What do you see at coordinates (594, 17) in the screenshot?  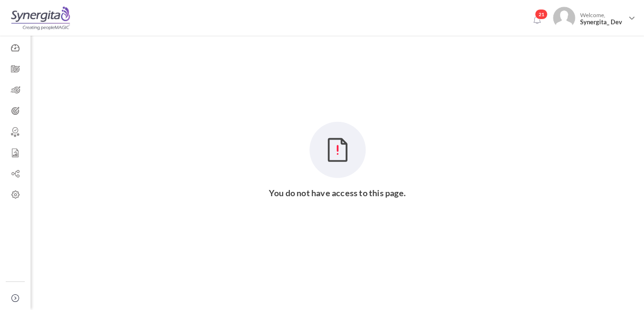 I see `a: Photo Welcome,Synergita_ Dev` at bounding box center [594, 17].